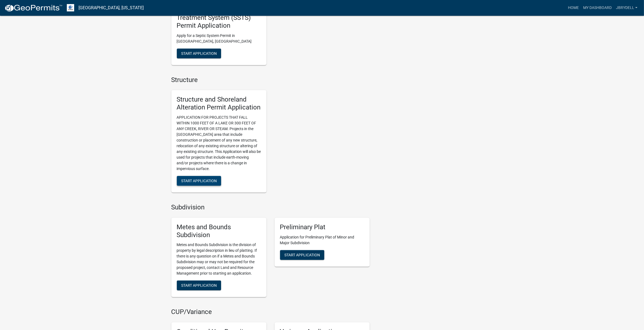 Image resolution: width=644 pixels, height=330 pixels. I want to click on h5: Subsurface Sewage Treatment System (SSTS) Permit Application, so click(219, 18).